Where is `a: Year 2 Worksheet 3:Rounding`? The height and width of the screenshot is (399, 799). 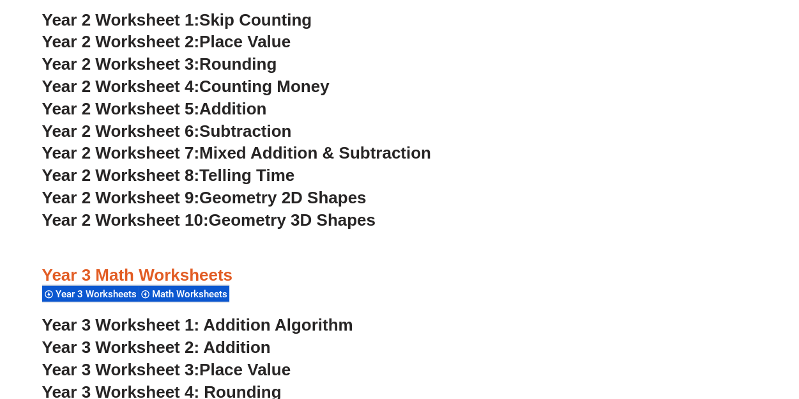
a: Year 2 Worksheet 3:Rounding is located at coordinates (160, 64).